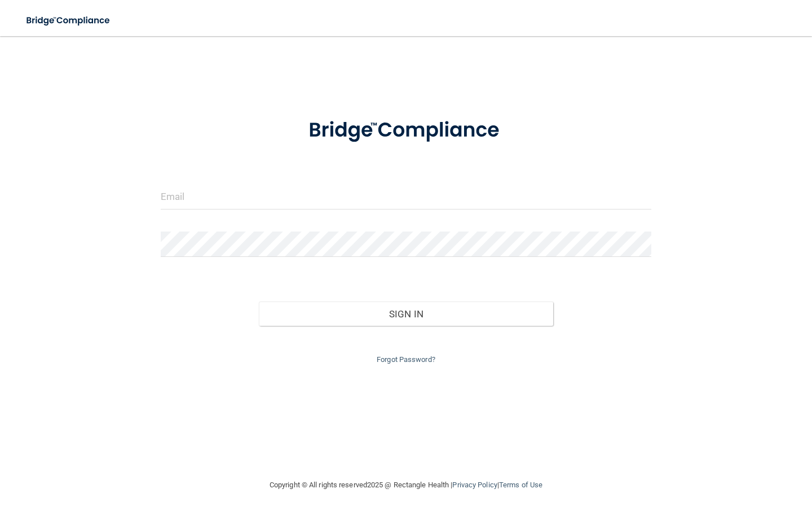  What do you see at coordinates (406, 359) in the screenshot?
I see `a: Forgot Password?` at bounding box center [406, 359].